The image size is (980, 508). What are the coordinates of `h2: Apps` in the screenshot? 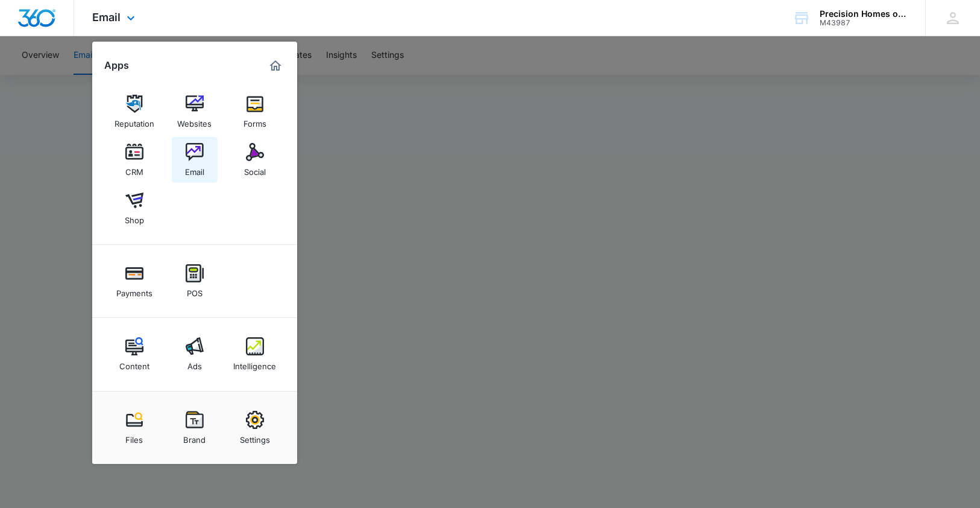 It's located at (116, 65).